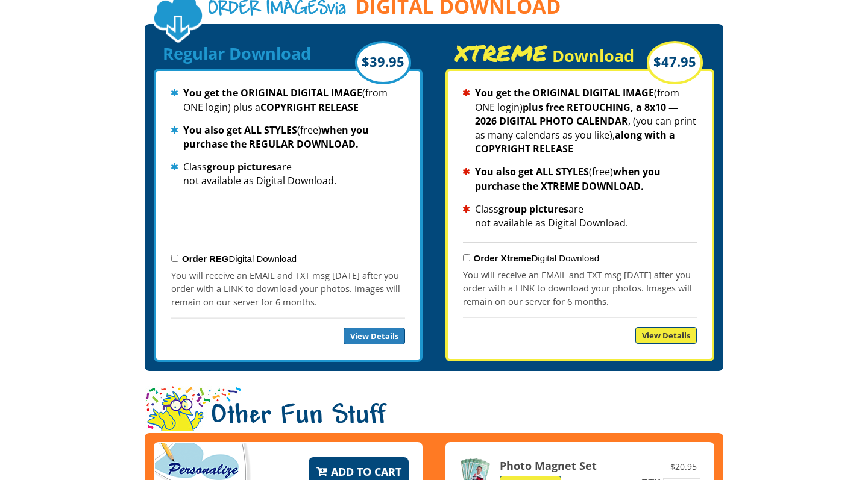 This screenshot has width=868, height=480. What do you see at coordinates (580, 121) in the screenshot?
I see `li: (from ONE login) , (you can print as many calendars as you like),` at bounding box center [580, 121].